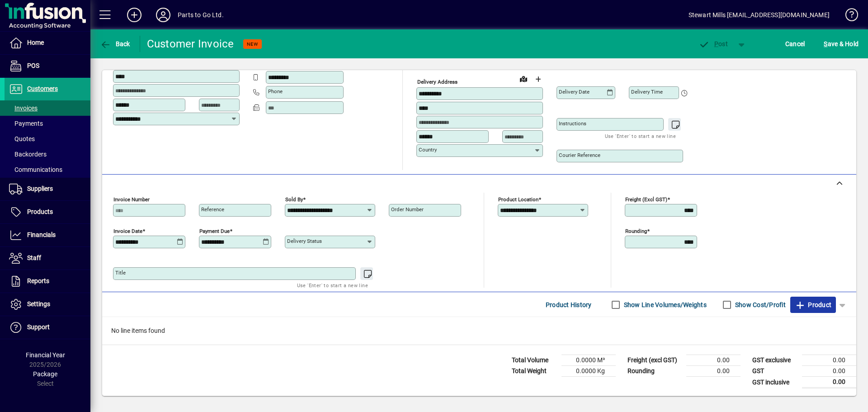 This screenshot has width=868, height=412. Describe the element at coordinates (48, 235) in the screenshot. I see `a: Financials` at that location.